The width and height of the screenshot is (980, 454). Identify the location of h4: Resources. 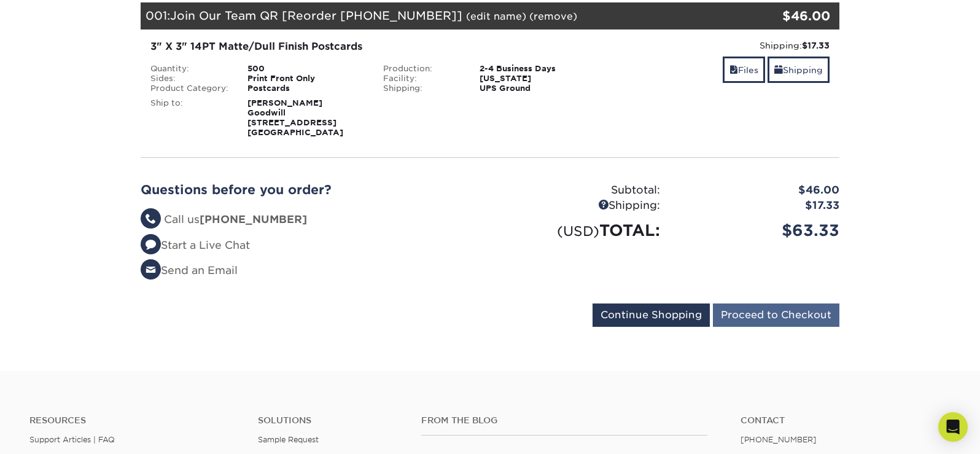
(134, 420).